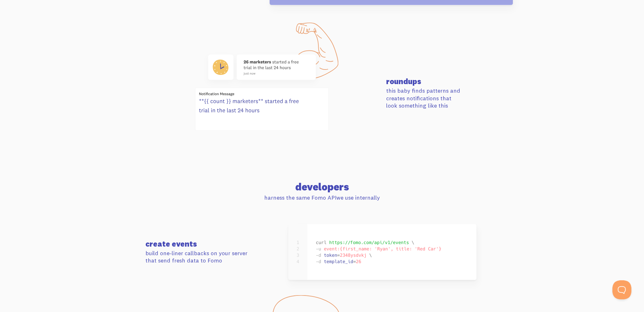 This screenshot has height=312, width=644. What do you see at coordinates (322, 187) in the screenshot?
I see `h2: developers` at bounding box center [322, 187].